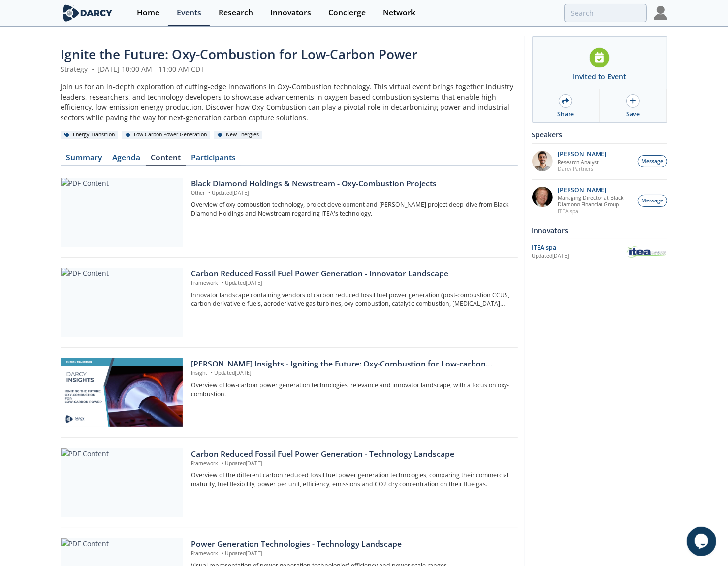 This screenshot has height=566, width=728. What do you see at coordinates (351, 184) in the screenshot?
I see `div: Black Diamond Holdings & Newstream - Oxy-Combustion Projects` at bounding box center [351, 184].